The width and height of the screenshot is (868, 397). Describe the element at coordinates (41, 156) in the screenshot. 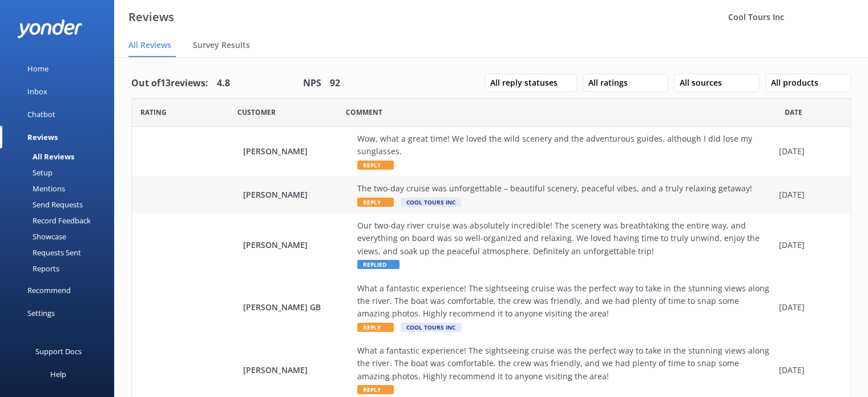

I see `div: All Reviews` at that location.